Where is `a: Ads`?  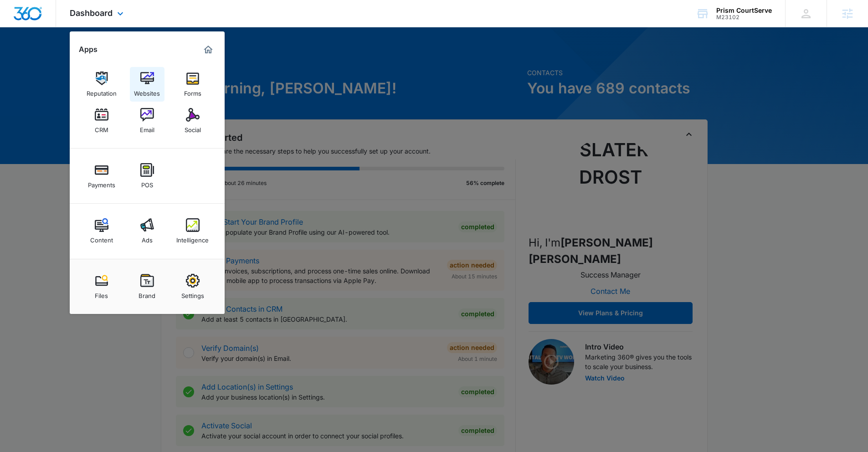
a: Ads is located at coordinates (147, 231).